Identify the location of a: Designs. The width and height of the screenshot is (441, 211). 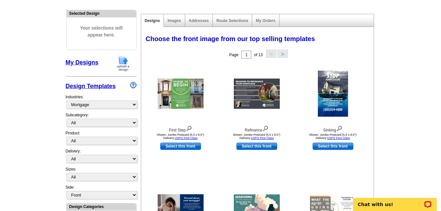
(153, 21).